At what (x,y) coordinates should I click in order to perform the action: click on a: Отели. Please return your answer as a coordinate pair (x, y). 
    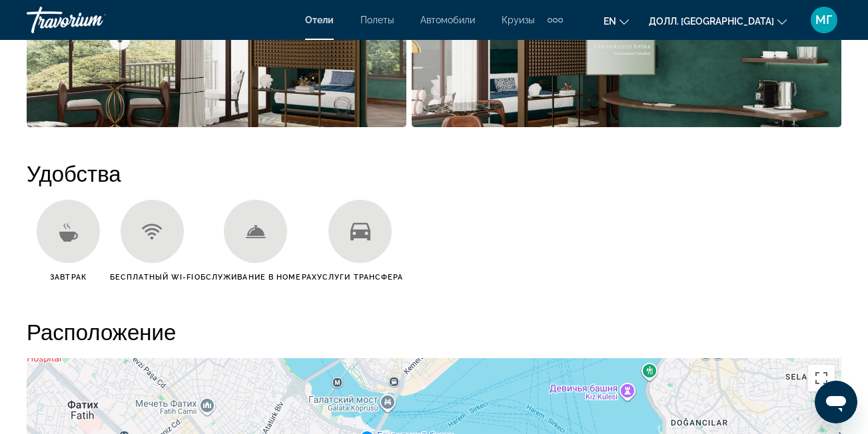
    Looking at the image, I should click on (319, 20).